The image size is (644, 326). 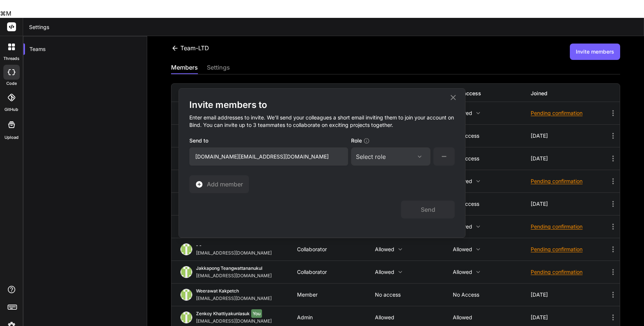 What do you see at coordinates (225, 184) in the screenshot?
I see `span: Add member` at bounding box center [225, 184].